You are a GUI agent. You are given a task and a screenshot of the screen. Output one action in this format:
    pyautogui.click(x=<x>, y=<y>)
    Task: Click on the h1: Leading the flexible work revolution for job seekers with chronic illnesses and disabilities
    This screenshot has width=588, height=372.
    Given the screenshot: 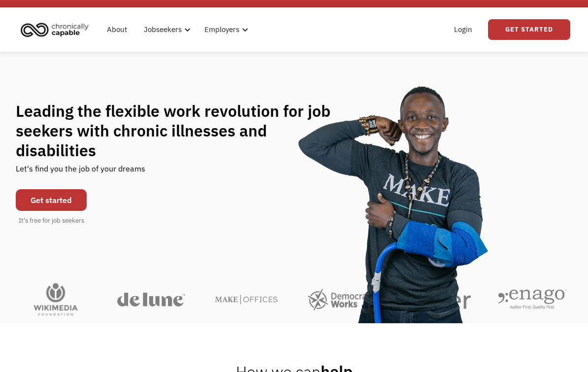 What is the action you would take?
    pyautogui.click(x=183, y=131)
    